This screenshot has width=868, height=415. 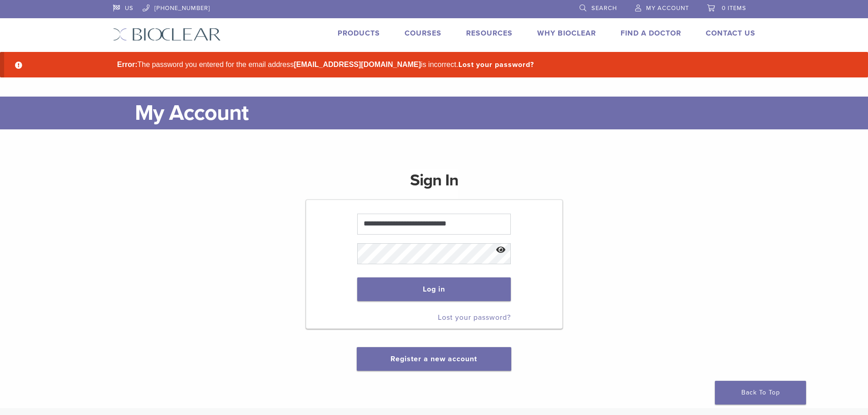 I want to click on span: Search, so click(x=604, y=8).